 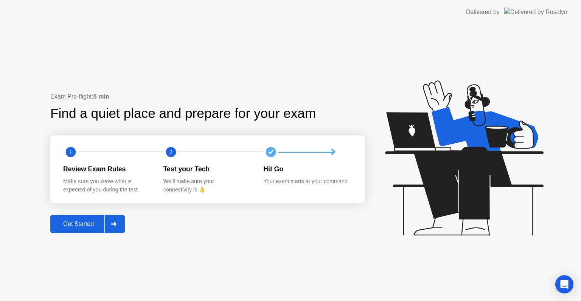 What do you see at coordinates (184, 113) in the screenshot?
I see `div: Find a quiet place and prepare for your exam` at bounding box center [184, 113].